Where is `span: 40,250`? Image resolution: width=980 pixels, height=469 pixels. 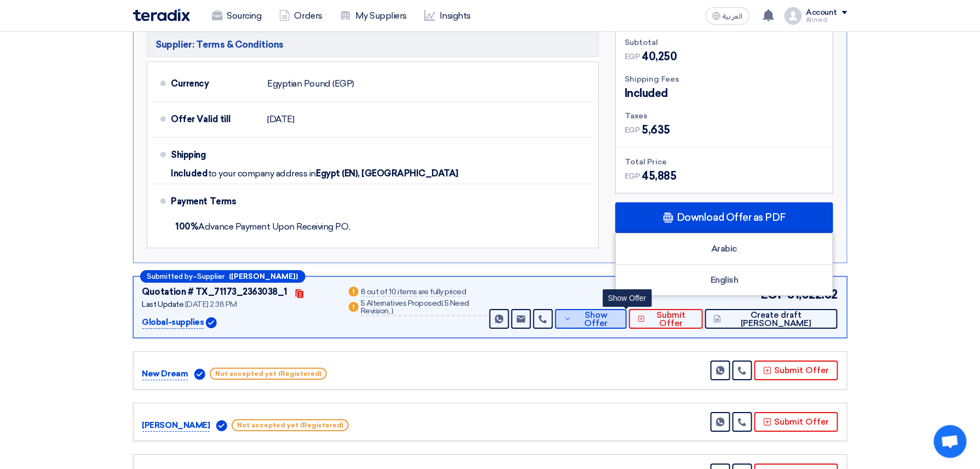 span: 40,250 is located at coordinates (659, 57).